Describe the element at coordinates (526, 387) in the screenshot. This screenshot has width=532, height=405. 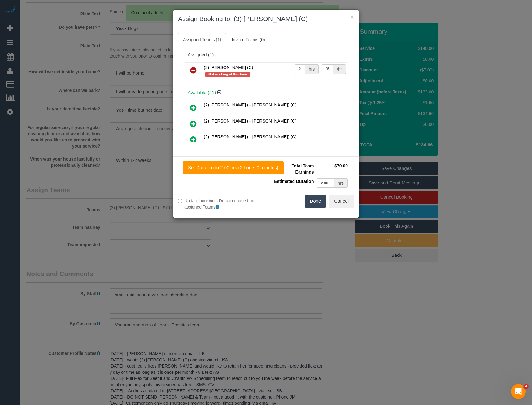
I see `span: 4` at that location.